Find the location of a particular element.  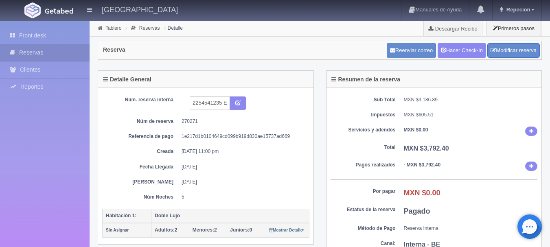

b: MXN $3,792.40 is located at coordinates (426, 148).